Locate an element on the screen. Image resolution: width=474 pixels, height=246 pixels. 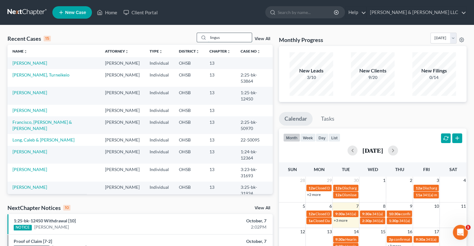
span: 30 is located at coordinates (356, 181).